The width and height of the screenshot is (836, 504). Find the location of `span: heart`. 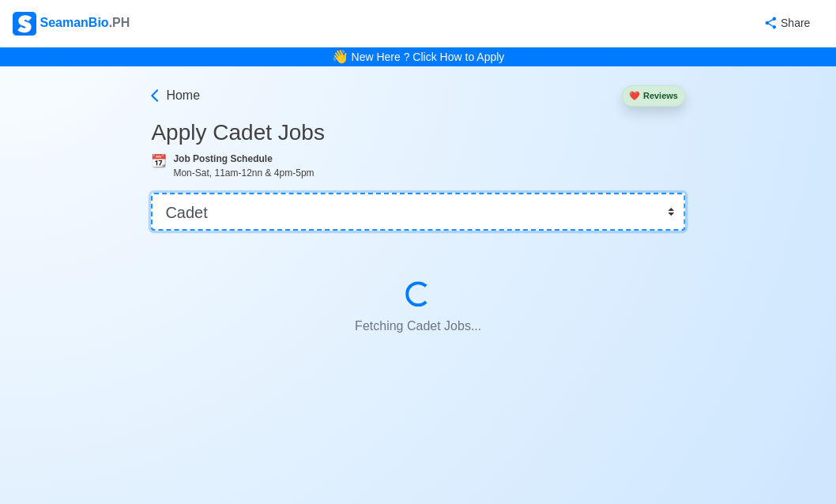

span: heart is located at coordinates (635, 96).